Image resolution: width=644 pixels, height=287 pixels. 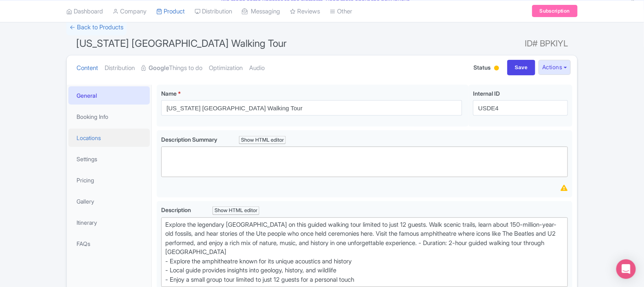 I want to click on button: Actions, so click(x=554, y=67).